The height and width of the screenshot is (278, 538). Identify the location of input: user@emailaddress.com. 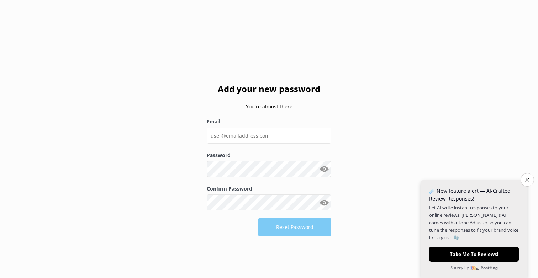
(269, 136).